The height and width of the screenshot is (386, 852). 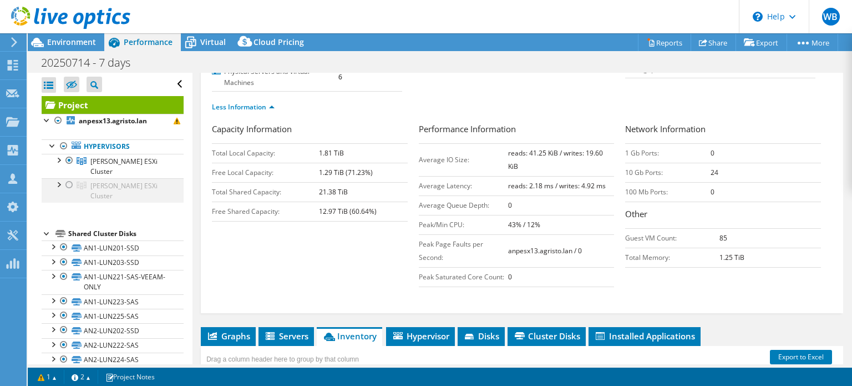 I want to click on span: Installed Applications, so click(x=645, y=336).